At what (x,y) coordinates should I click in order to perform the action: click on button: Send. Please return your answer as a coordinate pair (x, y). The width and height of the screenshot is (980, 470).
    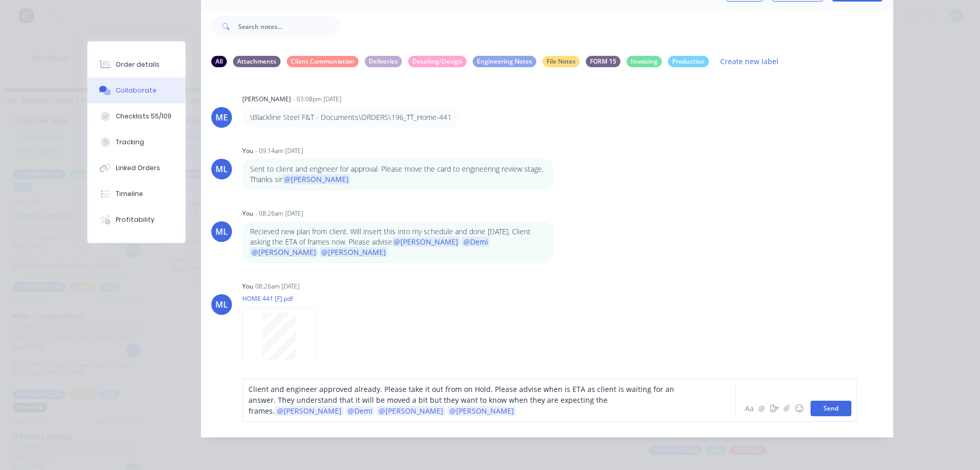
    Looking at the image, I should click on (831, 408).